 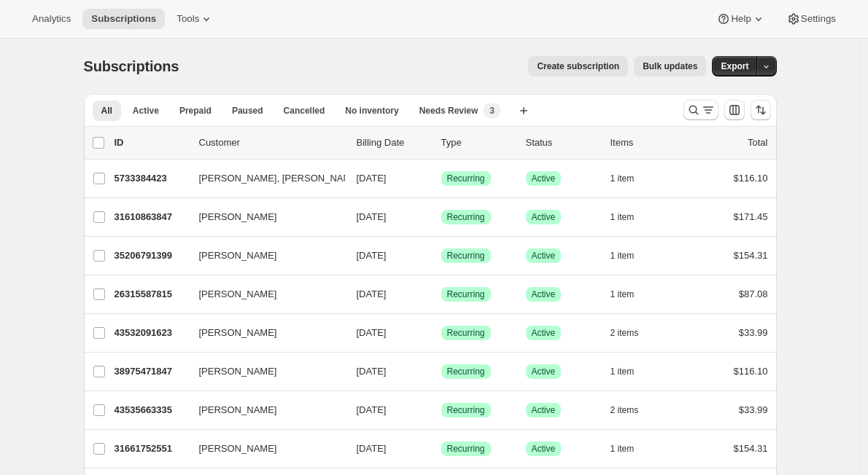 I want to click on button: Analytics, so click(x=51, y=19).